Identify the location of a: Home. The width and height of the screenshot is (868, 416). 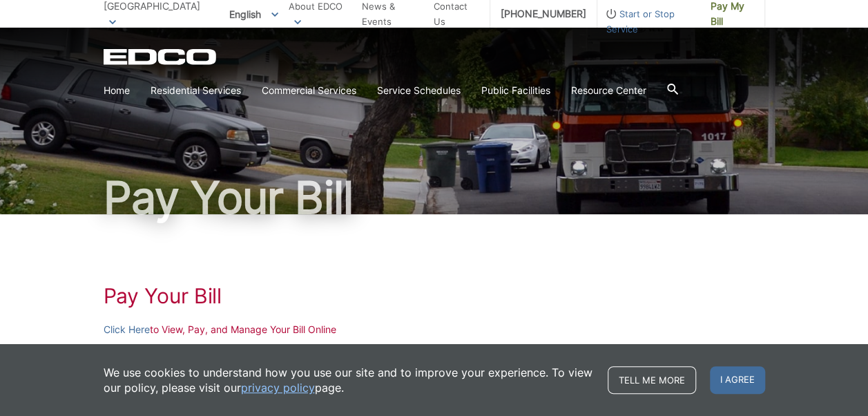
(117, 91).